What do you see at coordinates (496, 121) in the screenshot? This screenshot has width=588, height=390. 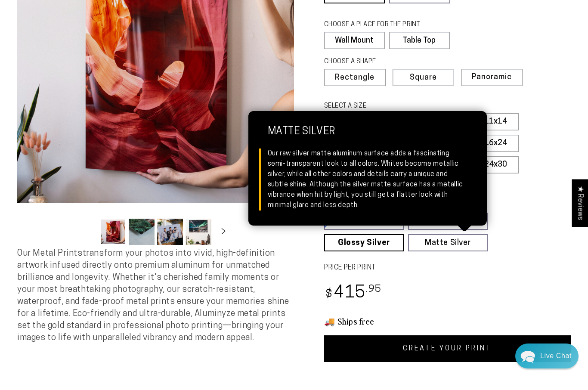 I see `label: 11x14` at bounding box center [496, 121].